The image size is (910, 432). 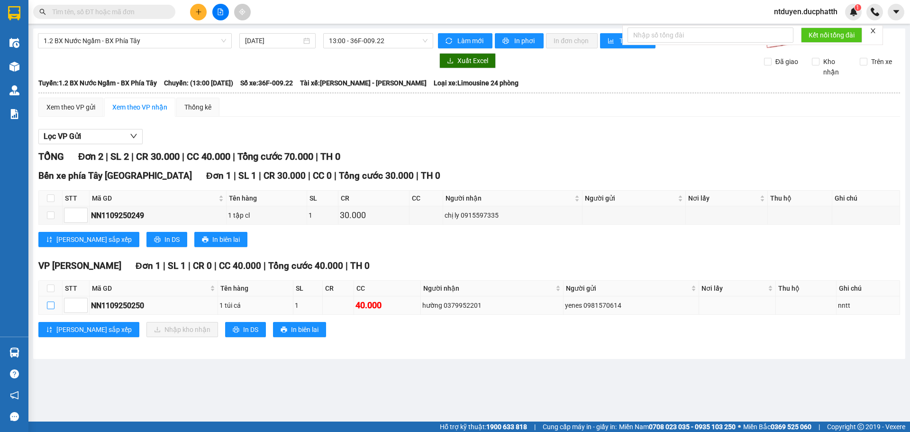 I want to click on button: printerIn DS, so click(x=245, y=329).